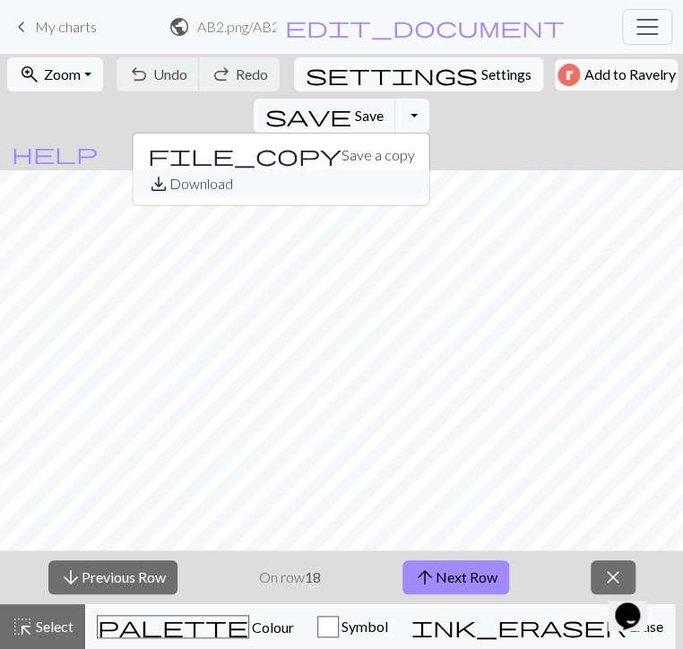 The height and width of the screenshot is (649, 683). Describe the element at coordinates (392, 74) in the screenshot. I see `i: Settings` at that location.